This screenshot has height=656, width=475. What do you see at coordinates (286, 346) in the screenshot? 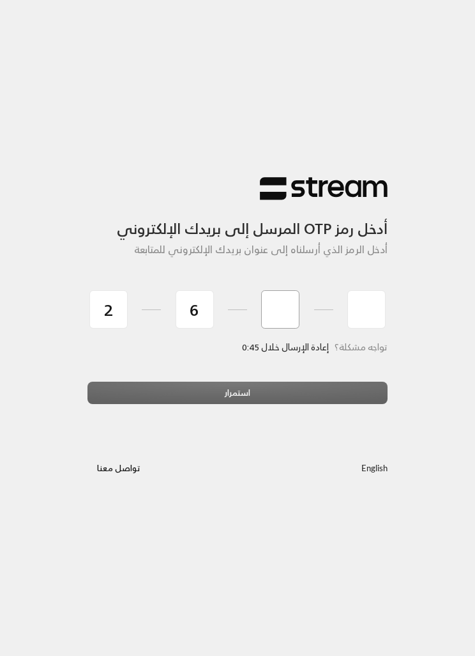
I see `span: إعادة الإرسال خلال 0:45` at bounding box center [286, 346].